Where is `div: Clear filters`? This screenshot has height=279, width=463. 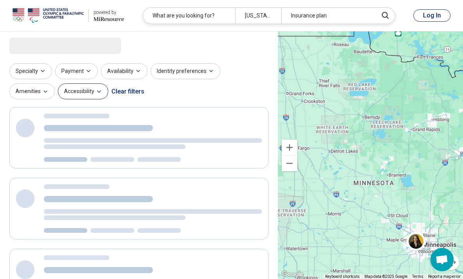 div: Clear filters is located at coordinates (128, 92).